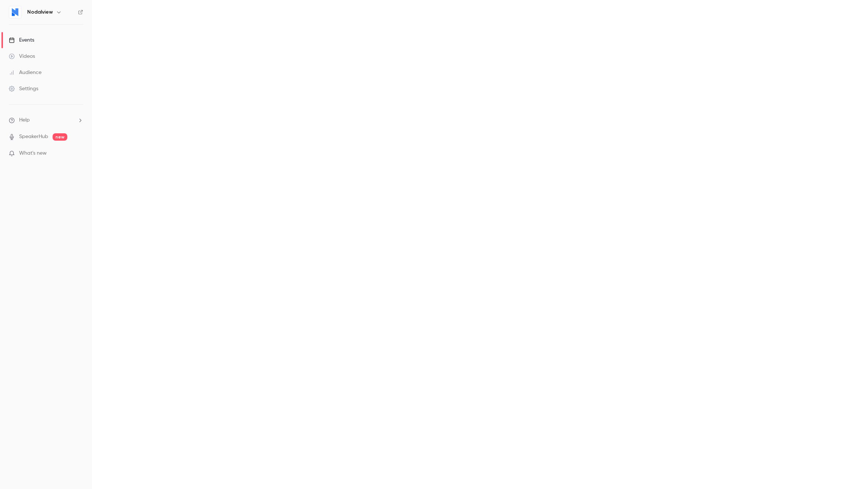 Image resolution: width=868 pixels, height=489 pixels. Describe the element at coordinates (41, 12) in the screenshot. I see `h6: Nodalview` at that location.